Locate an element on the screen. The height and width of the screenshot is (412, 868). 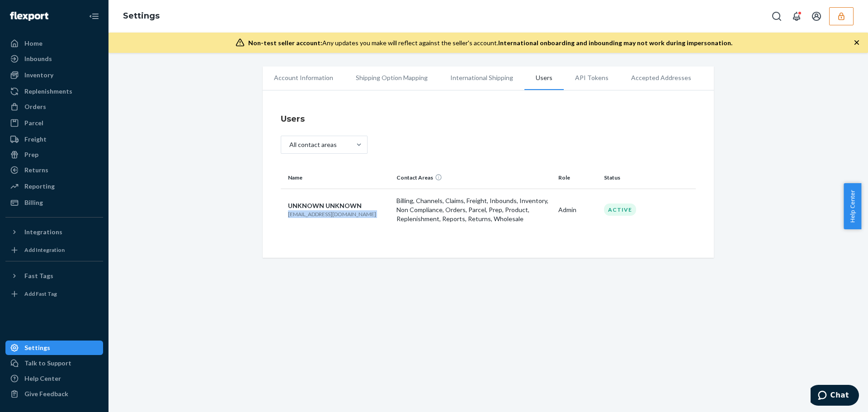
div: Freight is located at coordinates (35, 139).